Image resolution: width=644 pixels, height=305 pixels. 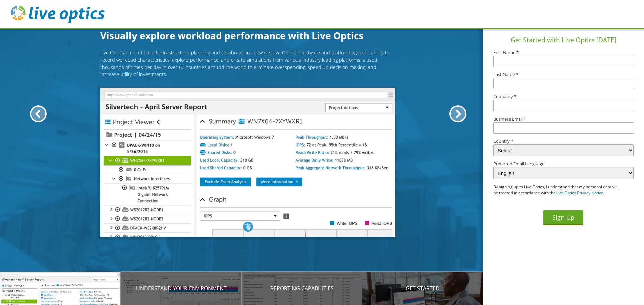 I want to click on label: Business Email *, so click(x=564, y=119).